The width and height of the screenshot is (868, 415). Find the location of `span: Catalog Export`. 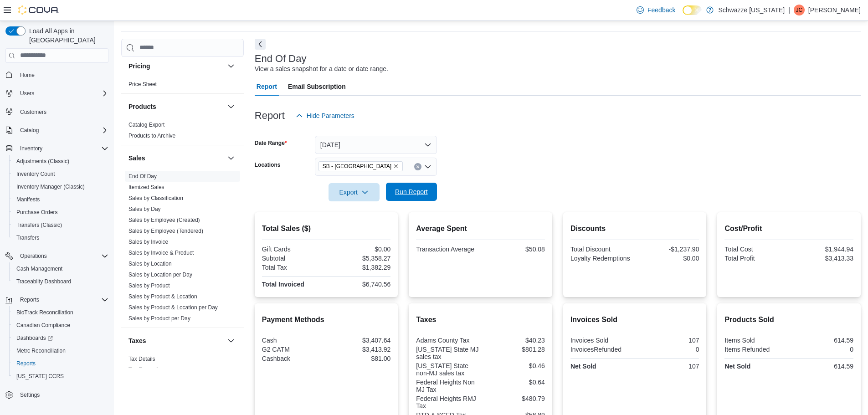

span: Catalog Export is located at coordinates (146, 125).